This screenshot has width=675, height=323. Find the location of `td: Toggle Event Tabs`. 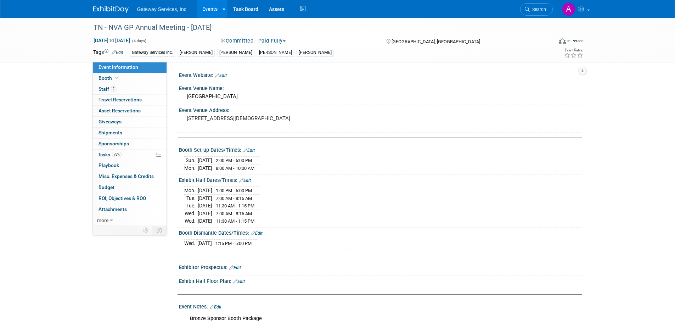

td: Toggle Event Tabs is located at coordinates (159, 230).